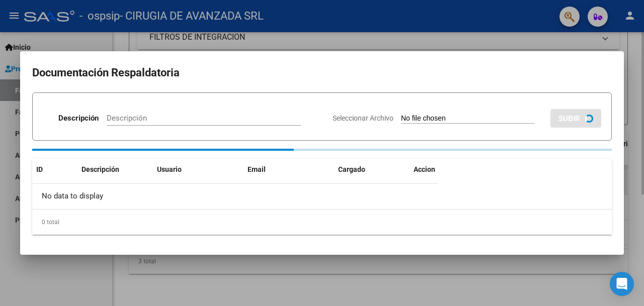 This screenshot has width=644, height=306. I want to click on span: SUBIR, so click(569, 119).